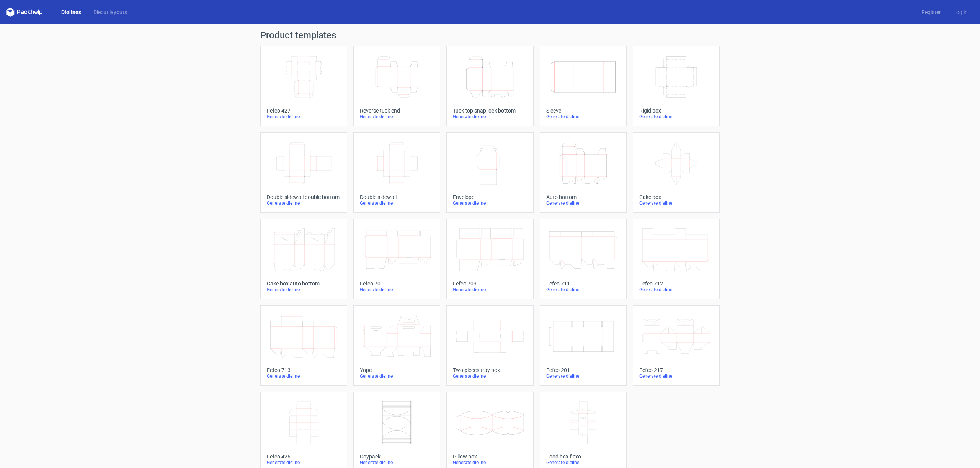  I want to click on div: Cake box auto bottom, so click(304, 283).